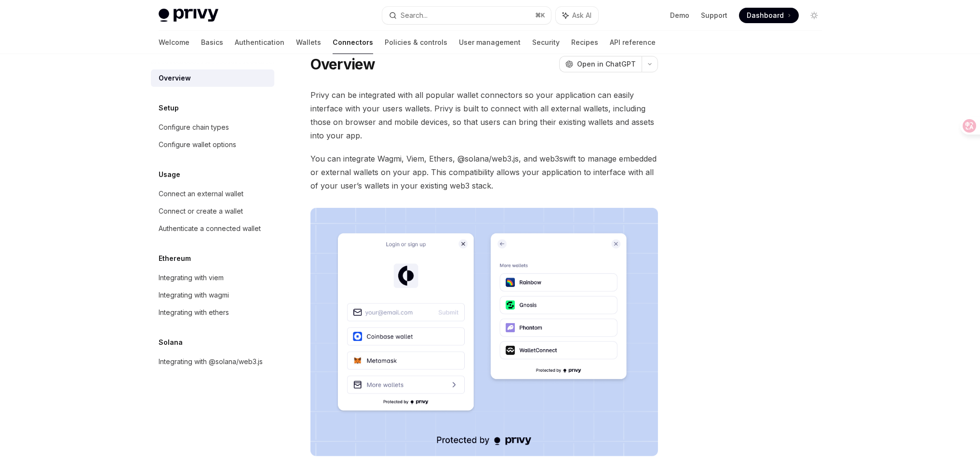 This screenshot has width=980, height=475. I want to click on span: Ask AI, so click(582, 16).